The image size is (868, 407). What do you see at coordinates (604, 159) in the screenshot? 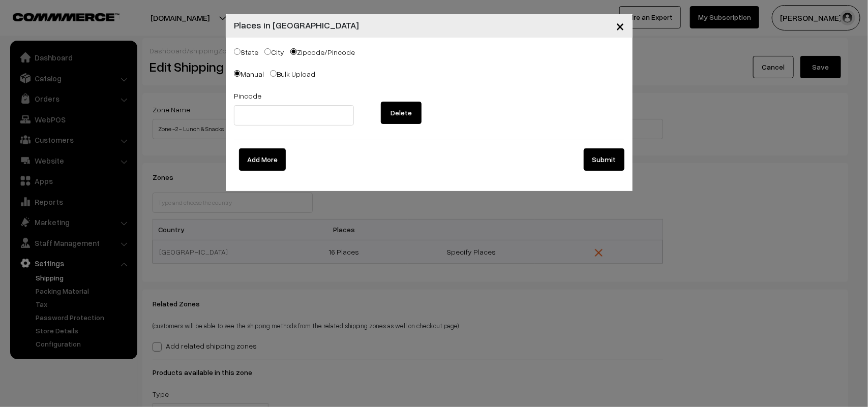
I see `button: Submit` at bounding box center [604, 159].